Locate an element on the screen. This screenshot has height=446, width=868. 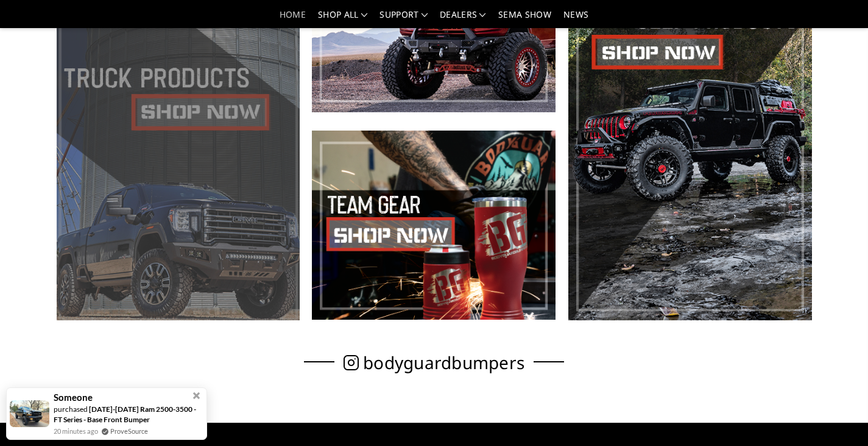
span: purchased is located at coordinates (70, 409).